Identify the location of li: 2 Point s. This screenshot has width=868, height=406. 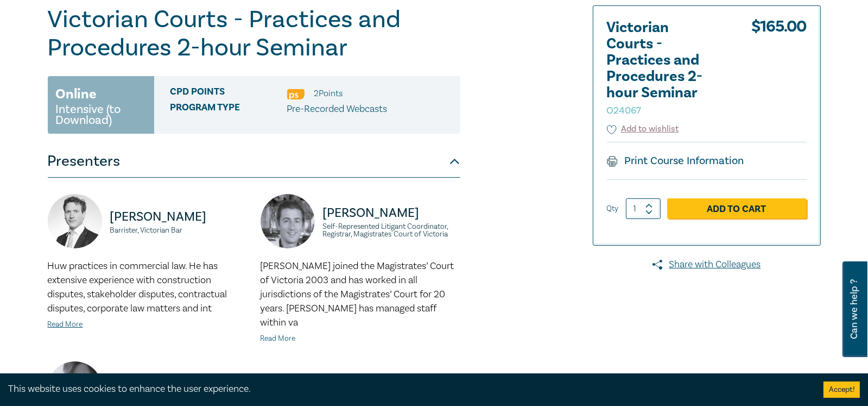
(329, 94).